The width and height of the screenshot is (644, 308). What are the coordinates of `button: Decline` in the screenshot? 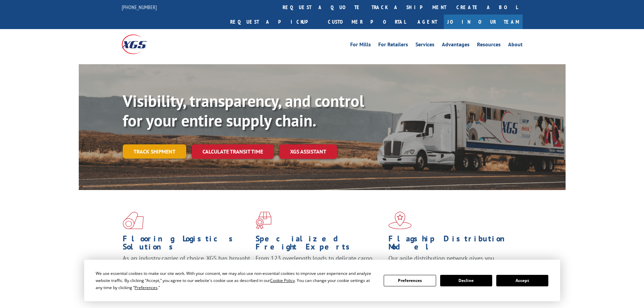 It's located at (466, 281).